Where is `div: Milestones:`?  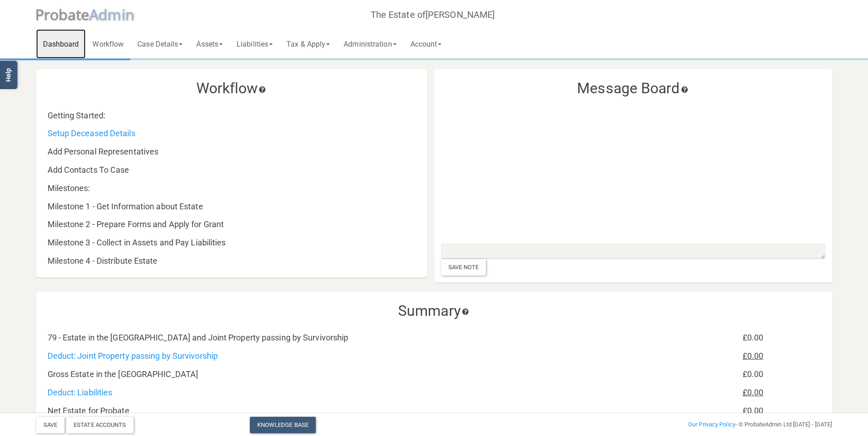 div: Milestones: is located at coordinates (187, 189).